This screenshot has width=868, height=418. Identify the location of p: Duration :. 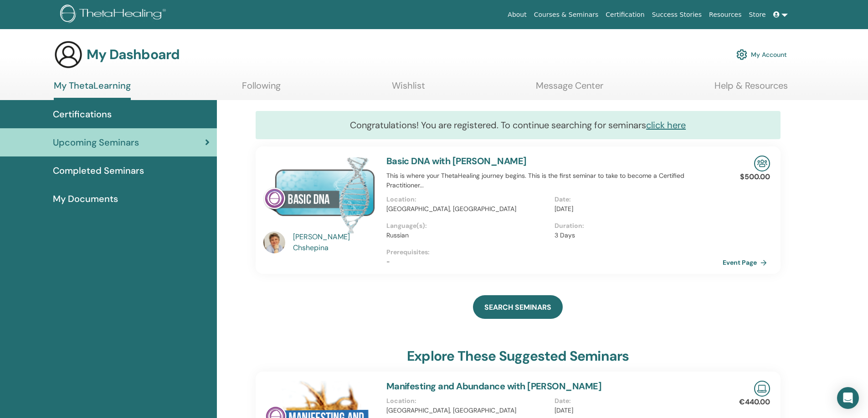
(636, 226).